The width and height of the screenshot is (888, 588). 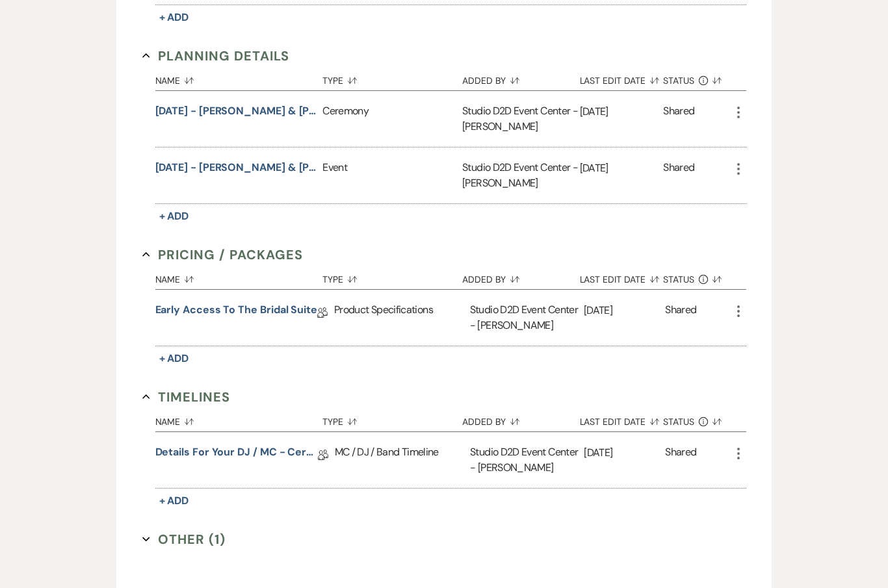 What do you see at coordinates (223, 255) in the screenshot?
I see `button: Pricing / Packages` at bounding box center [223, 255].